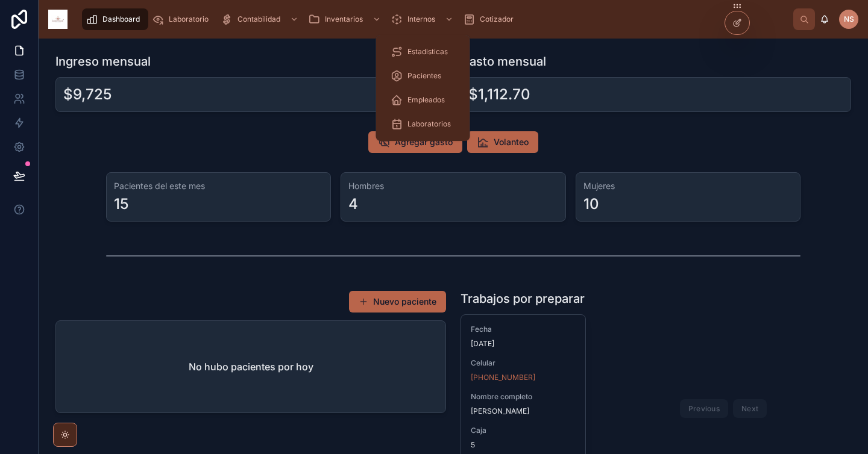 The width and height of the screenshot is (868, 454). Describe the element at coordinates (499, 95) in the screenshot. I see `div: $1,112.70` at that location.